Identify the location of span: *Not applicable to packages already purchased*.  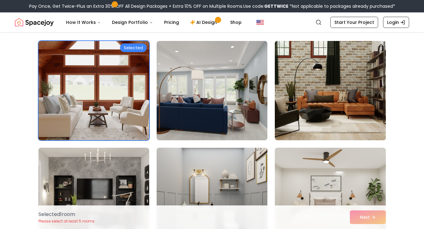
(342, 6).